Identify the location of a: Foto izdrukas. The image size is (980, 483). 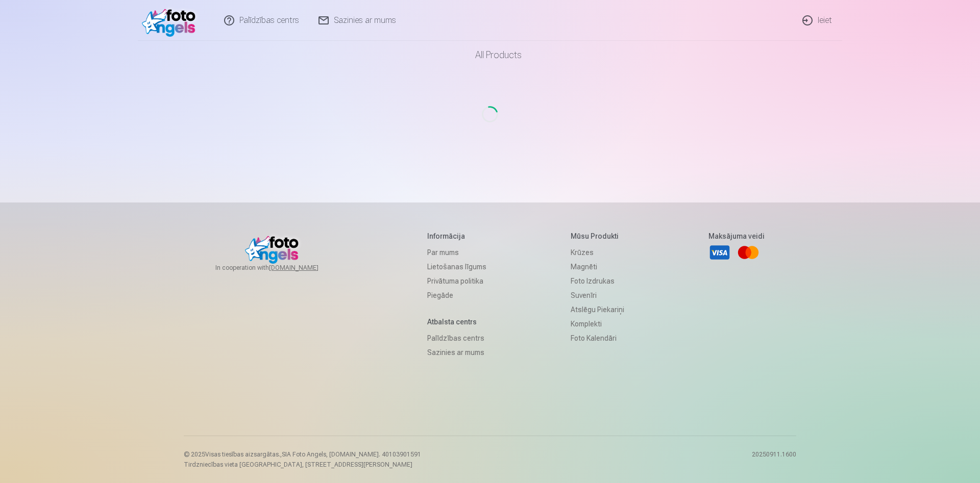
(597, 281).